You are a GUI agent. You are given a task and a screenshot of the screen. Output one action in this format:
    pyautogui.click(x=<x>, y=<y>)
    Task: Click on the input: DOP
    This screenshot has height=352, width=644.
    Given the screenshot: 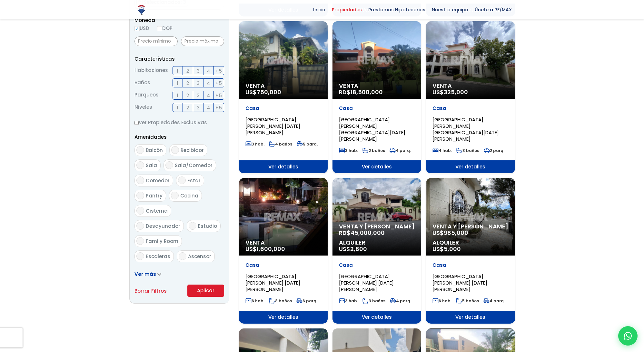 What is the action you would take?
    pyautogui.click(x=159, y=29)
    